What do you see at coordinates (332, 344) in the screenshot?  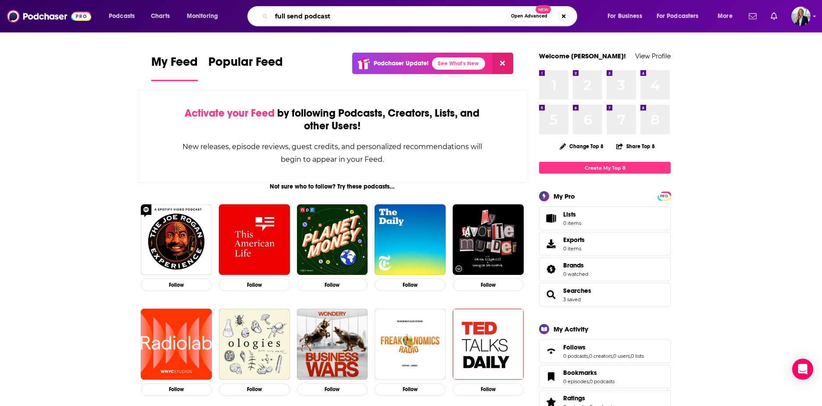 I see `a: Business Wars` at bounding box center [332, 344].